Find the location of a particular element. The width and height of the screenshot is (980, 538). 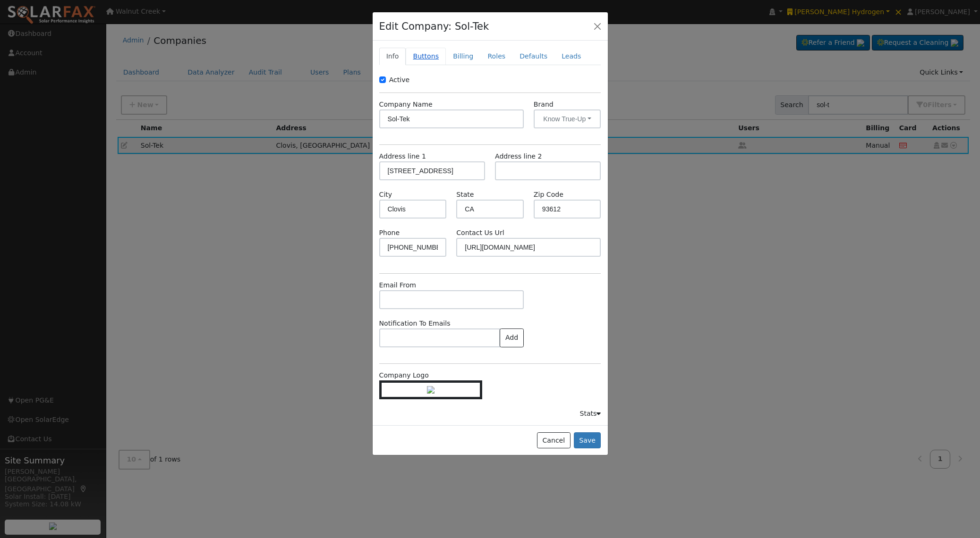

a: Roles is located at coordinates (497, 56).